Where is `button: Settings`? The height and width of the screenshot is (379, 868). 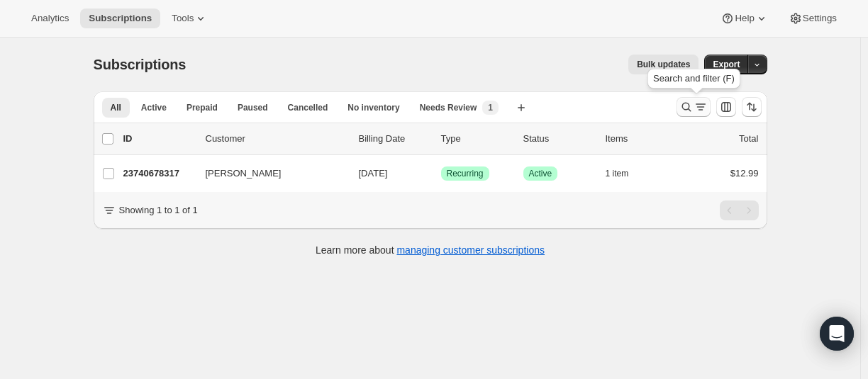 button: Settings is located at coordinates (812, 18).